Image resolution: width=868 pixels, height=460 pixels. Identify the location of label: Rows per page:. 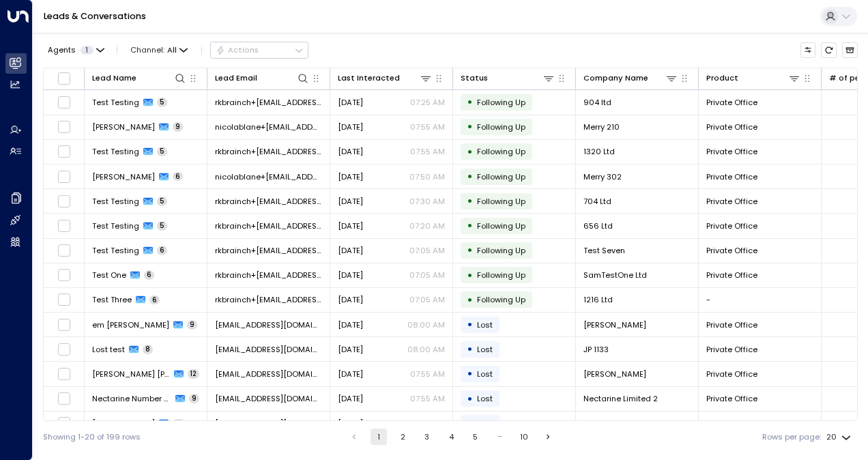
(791, 437).